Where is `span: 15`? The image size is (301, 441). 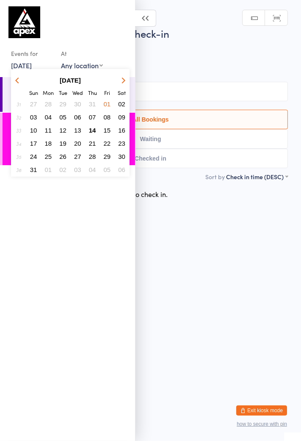 span: 15 is located at coordinates (107, 130).